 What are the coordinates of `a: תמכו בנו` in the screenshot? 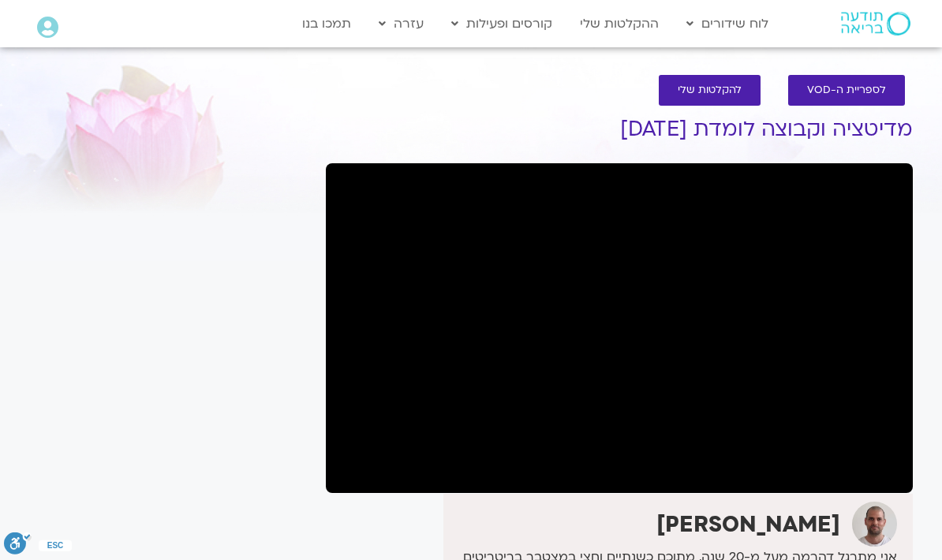 It's located at (327, 24).